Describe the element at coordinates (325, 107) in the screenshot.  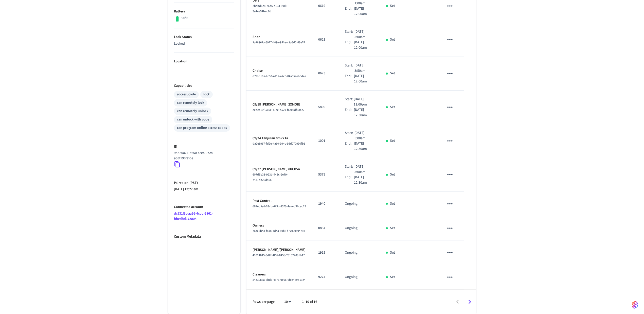
I see `p: 5809` at that location.